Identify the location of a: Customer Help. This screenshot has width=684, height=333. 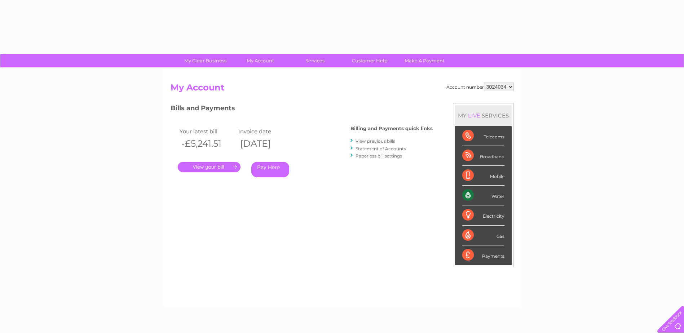
(369, 61).